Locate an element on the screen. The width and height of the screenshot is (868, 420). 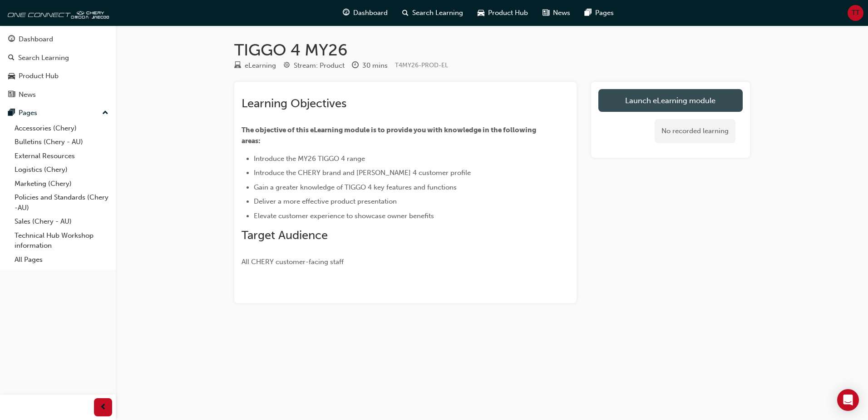
span: Dashboard is located at coordinates (371, 13).